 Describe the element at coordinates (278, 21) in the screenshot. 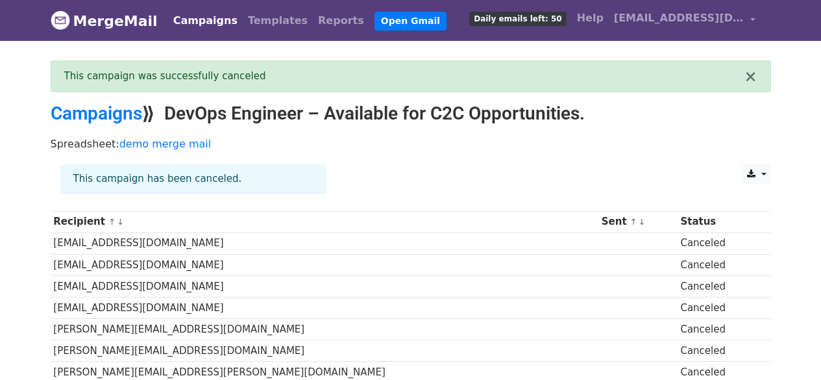

I see `a: Templates` at that location.